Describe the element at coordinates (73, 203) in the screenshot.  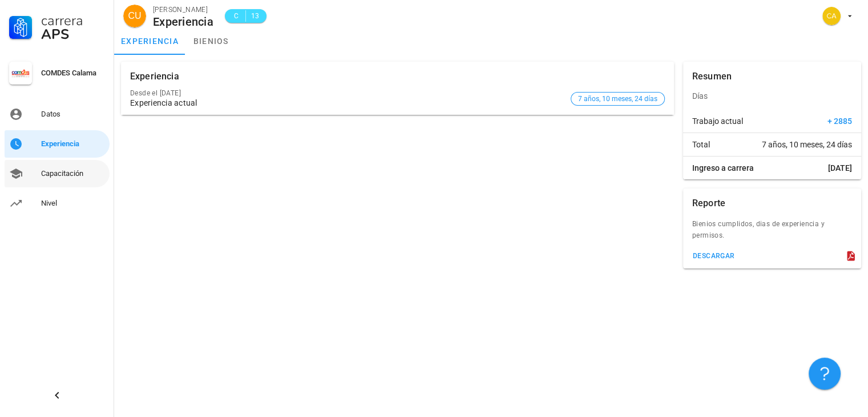
I see `div: Nivel` at that location.